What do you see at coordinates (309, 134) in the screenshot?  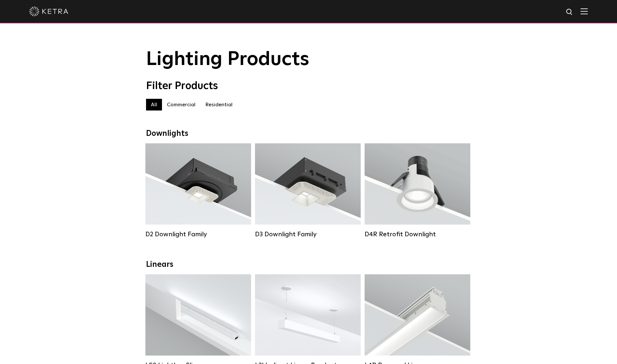 I see `div: Downlights` at bounding box center [309, 134].